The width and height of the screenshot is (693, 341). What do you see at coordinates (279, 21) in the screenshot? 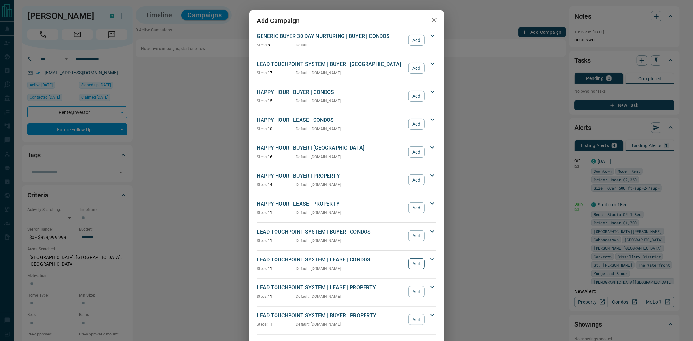
I see `h2: Add Campaign` at bounding box center [279, 21].